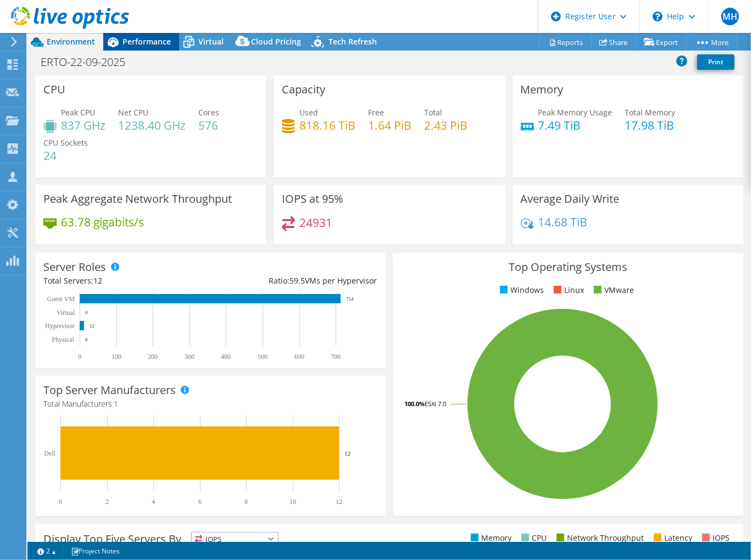 This screenshot has width=751, height=560. Describe the element at coordinates (563, 222) in the screenshot. I see `h4: 14.68 TiB` at that location.